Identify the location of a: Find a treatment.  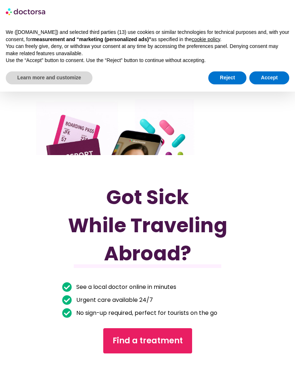
(148, 341).